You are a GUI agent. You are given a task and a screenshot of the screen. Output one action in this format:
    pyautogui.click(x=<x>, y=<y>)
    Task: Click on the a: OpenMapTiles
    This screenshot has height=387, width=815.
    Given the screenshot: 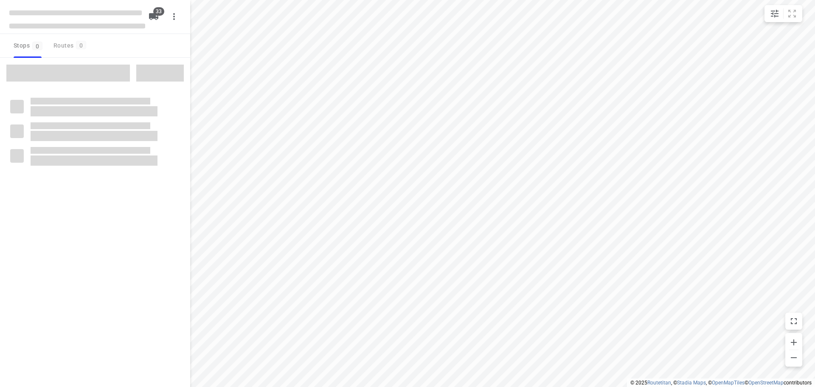 What is the action you would take?
    pyautogui.click(x=728, y=382)
    